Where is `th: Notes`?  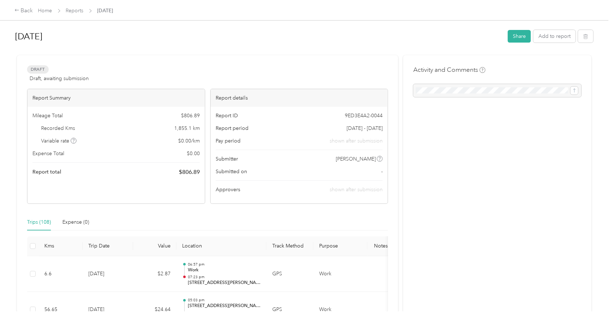 th: Notes is located at coordinates (381, 246).